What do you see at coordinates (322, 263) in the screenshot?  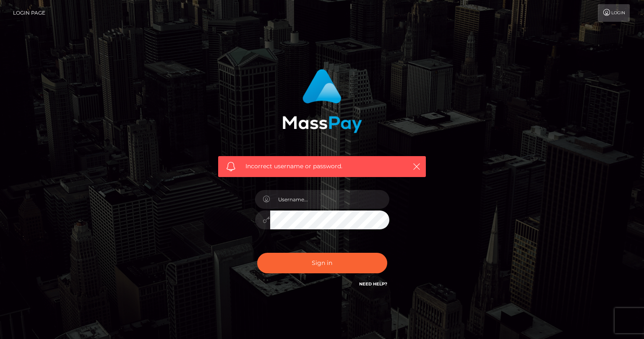 I see `button: Sign in` at bounding box center [322, 263].